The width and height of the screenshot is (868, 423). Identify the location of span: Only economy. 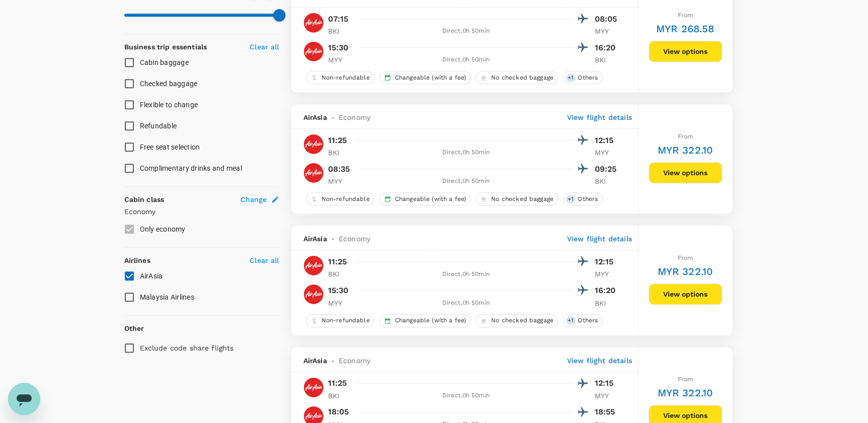
(163, 229).